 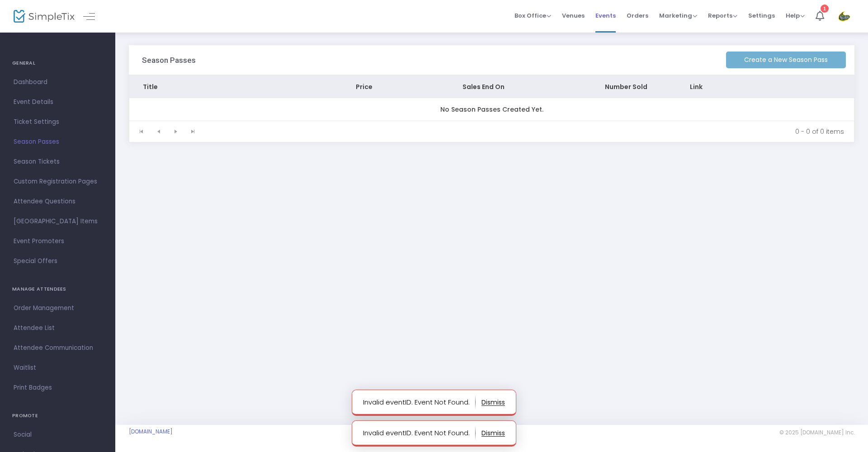 What do you see at coordinates (492, 98) in the screenshot?
I see `div: Data table` at bounding box center [492, 98].